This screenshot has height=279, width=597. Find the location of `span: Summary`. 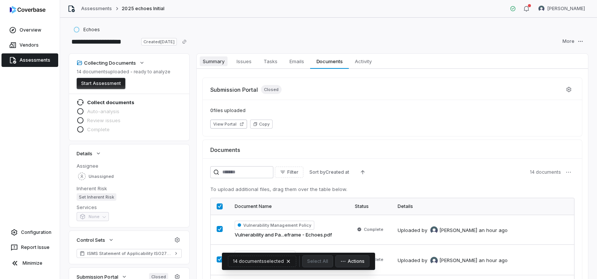

span: Summary is located at coordinates (214, 61).